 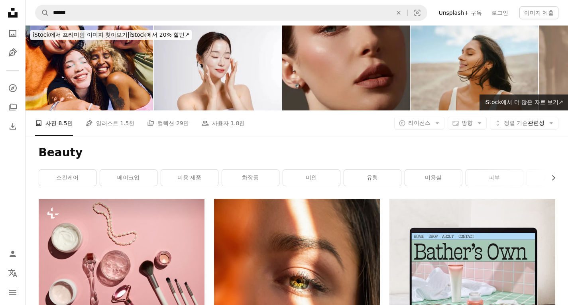 What do you see at coordinates (297, 153) in the screenshot?
I see `h1: Beauty` at bounding box center [297, 153].